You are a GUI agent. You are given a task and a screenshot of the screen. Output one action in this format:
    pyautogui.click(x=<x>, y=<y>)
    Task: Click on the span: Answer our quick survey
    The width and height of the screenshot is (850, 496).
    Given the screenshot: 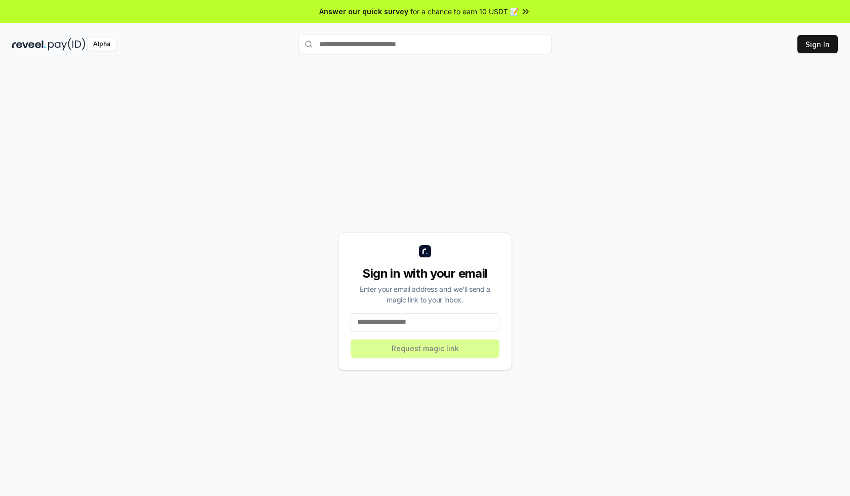 What is the action you would take?
    pyautogui.click(x=364, y=11)
    